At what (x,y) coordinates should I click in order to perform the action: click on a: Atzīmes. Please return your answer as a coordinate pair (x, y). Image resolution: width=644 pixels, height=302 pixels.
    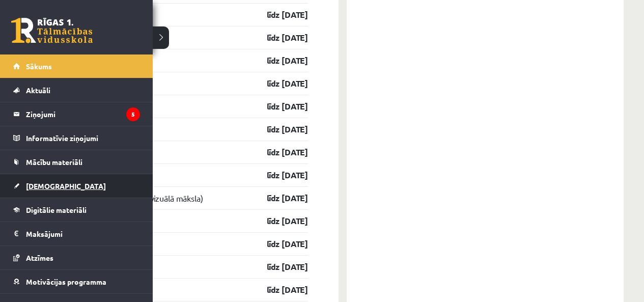
    Looking at the image, I should click on (76, 258).